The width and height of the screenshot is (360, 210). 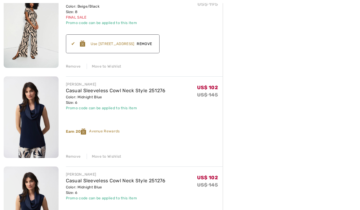 I want to click on img: Casual Sleeveless Cowl Neck Style 251276, so click(x=31, y=118).